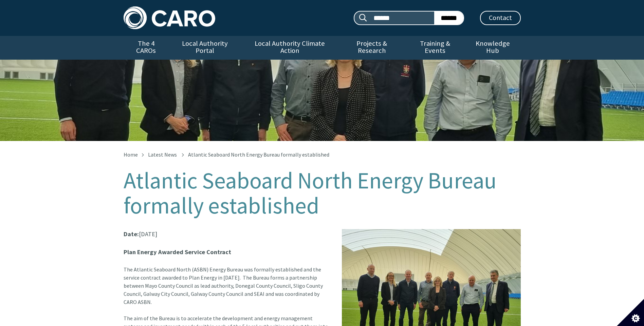 The image size is (644, 326). Describe the element at coordinates (162, 155) in the screenshot. I see `a: Latest News` at that location.